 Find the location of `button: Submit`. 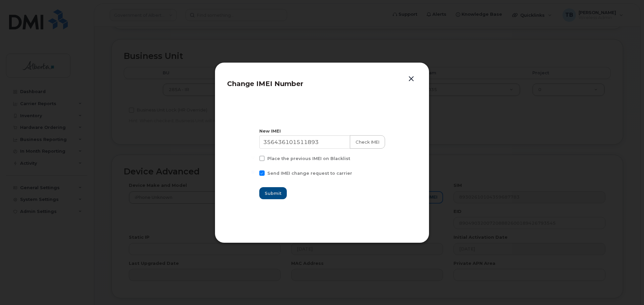

button: Submit is located at coordinates (273, 193).